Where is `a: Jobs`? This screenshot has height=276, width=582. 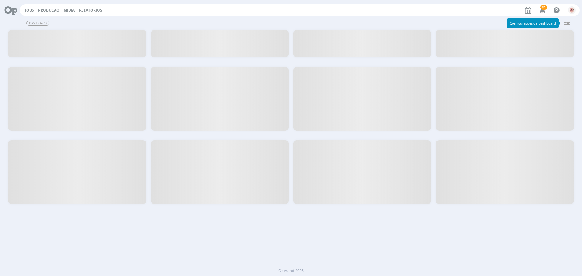 a: Jobs is located at coordinates (29, 10).